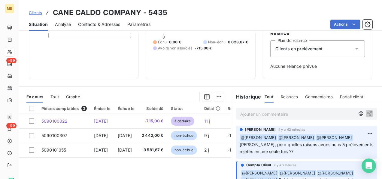 This screenshot has width=382, height=179. I want to click on span: Compta Client, so click(259, 165).